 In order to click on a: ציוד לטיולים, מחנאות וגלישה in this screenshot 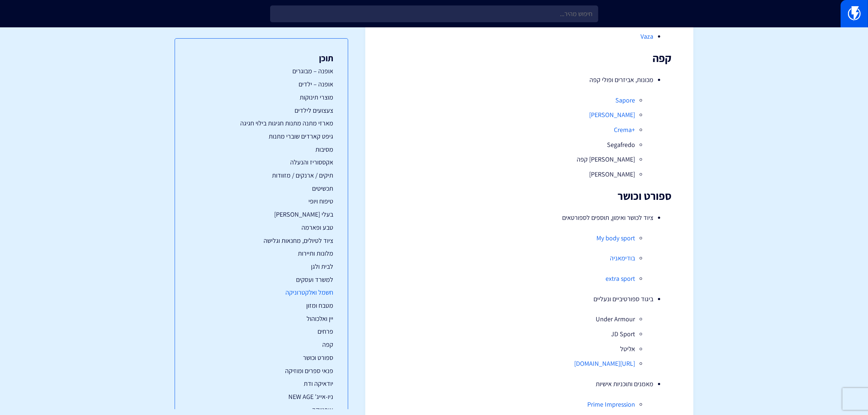, I will do `click(262, 241)`.